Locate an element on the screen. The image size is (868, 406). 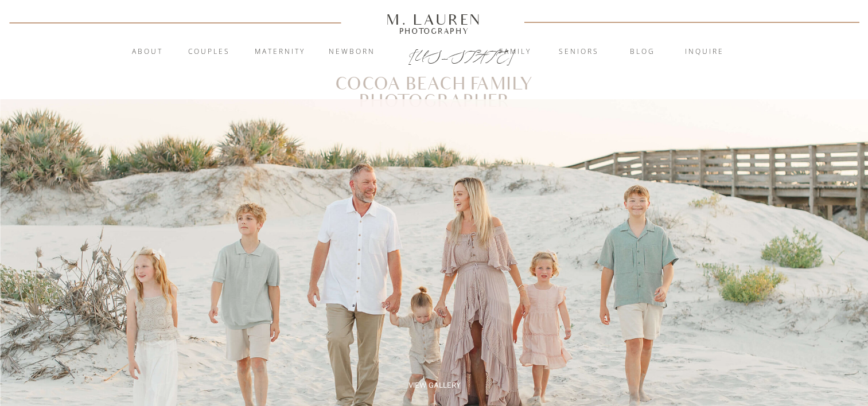
a: Newborn is located at coordinates (352, 52).